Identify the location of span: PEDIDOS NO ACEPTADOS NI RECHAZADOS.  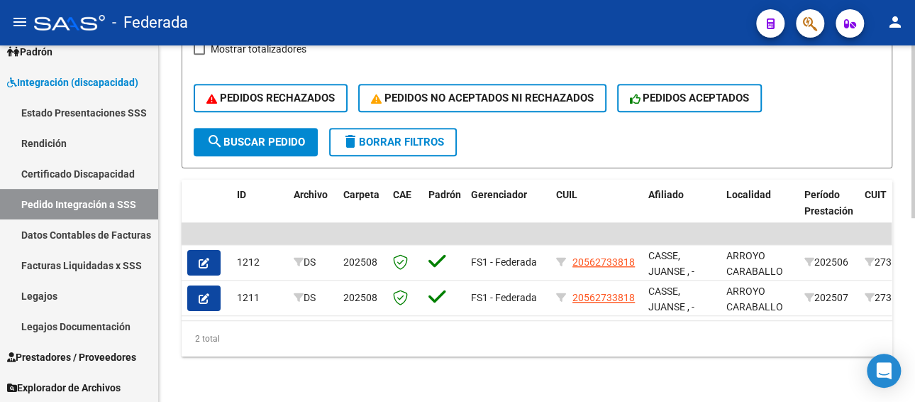
(483, 98).